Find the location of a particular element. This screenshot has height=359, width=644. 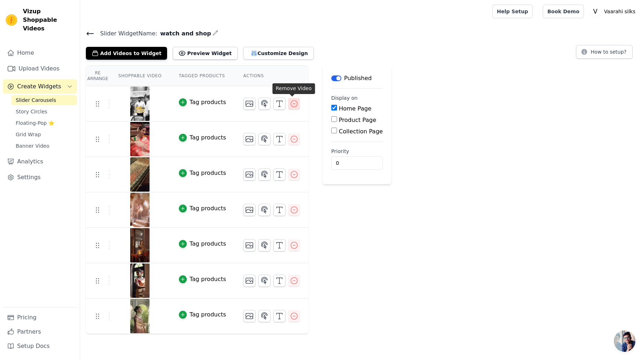

span: watch and shop is located at coordinates (185, 34).